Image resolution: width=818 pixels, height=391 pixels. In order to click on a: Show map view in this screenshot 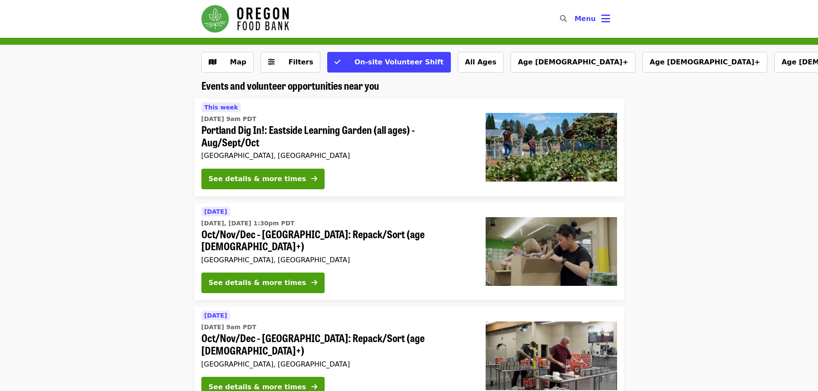, I will do `click(228, 62)`.